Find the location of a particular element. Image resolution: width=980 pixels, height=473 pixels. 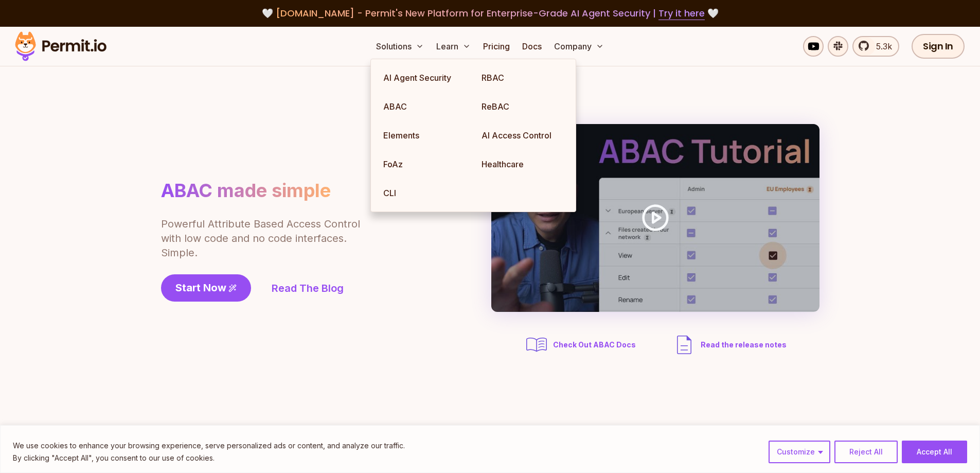

a: Healthcare is located at coordinates (522, 164).